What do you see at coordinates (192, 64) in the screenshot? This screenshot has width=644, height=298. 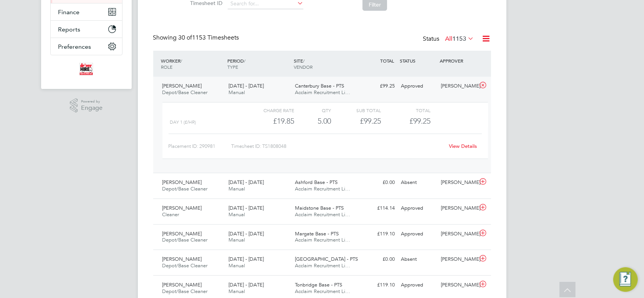 I see `div: WORKER` at bounding box center [192, 64].